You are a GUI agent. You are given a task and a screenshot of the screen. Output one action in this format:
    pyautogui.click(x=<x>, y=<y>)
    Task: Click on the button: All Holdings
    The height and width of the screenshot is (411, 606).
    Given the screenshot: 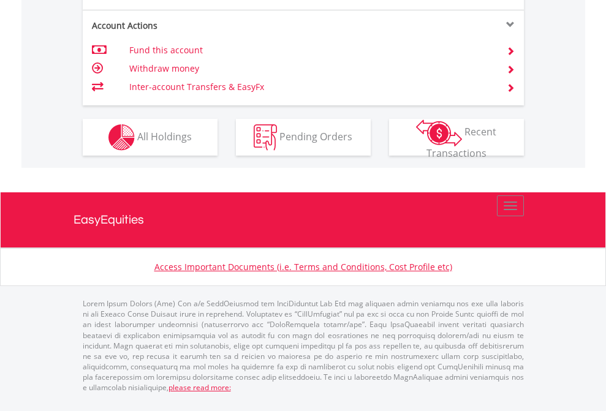 What is the action you would take?
    pyautogui.click(x=150, y=137)
    